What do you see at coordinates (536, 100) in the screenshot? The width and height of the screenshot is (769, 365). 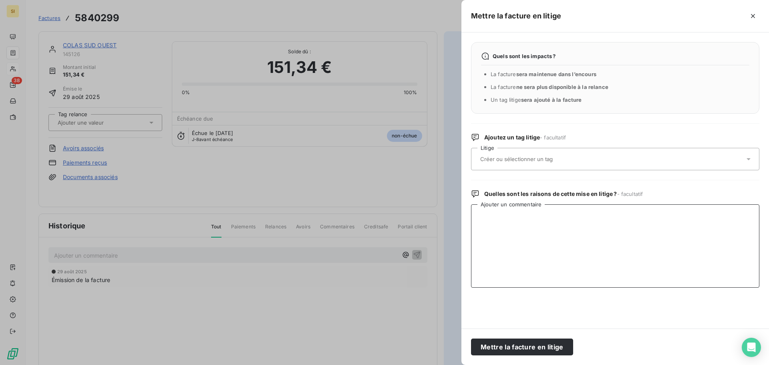 I see `span: Un tag litige` at bounding box center [536, 100].